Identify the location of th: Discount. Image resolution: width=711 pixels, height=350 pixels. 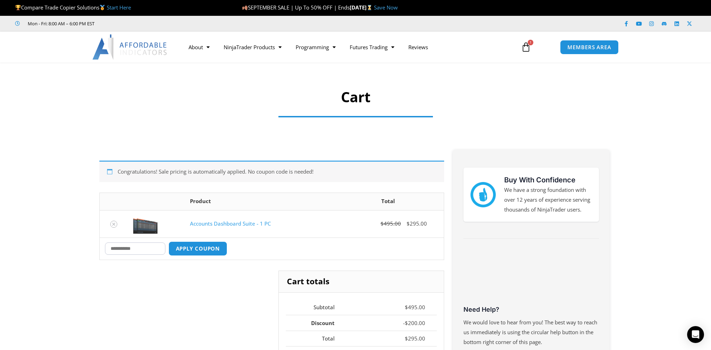
(316, 322).